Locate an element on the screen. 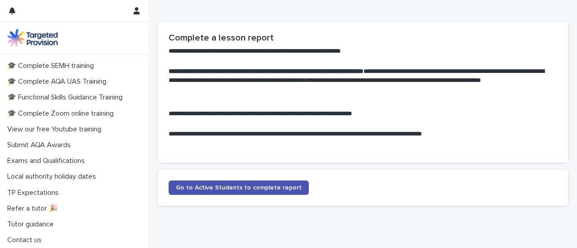 The width and height of the screenshot is (577, 248). img: M5nRWzHhSzIhMunXDL62 is located at coordinates (32, 38).